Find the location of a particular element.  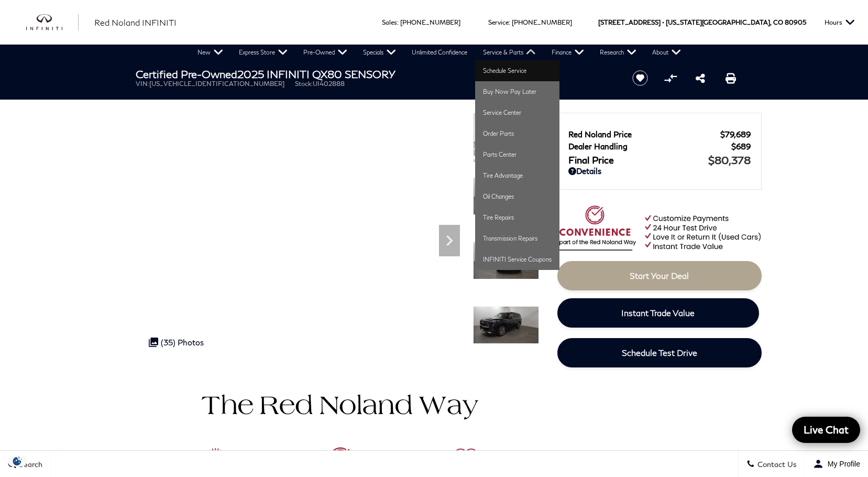

a: Research is located at coordinates (618, 52).